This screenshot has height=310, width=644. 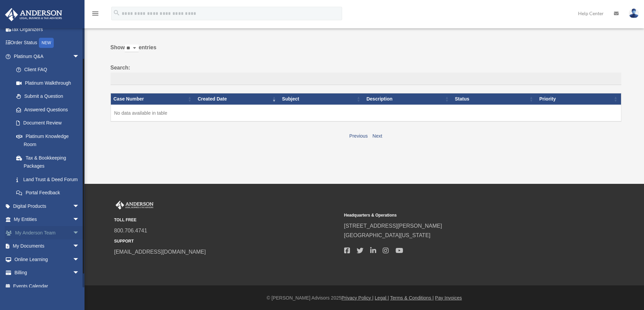 What do you see at coordinates (48, 179) in the screenshot?
I see `a: Land Trust & Deed Forum` at bounding box center [48, 179].